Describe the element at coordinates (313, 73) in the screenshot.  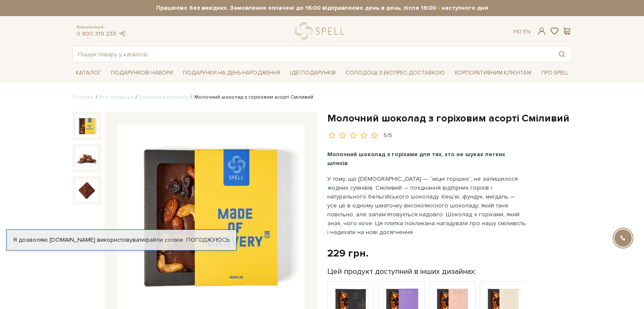
I see `a: Ідеї подарунків` at that location.